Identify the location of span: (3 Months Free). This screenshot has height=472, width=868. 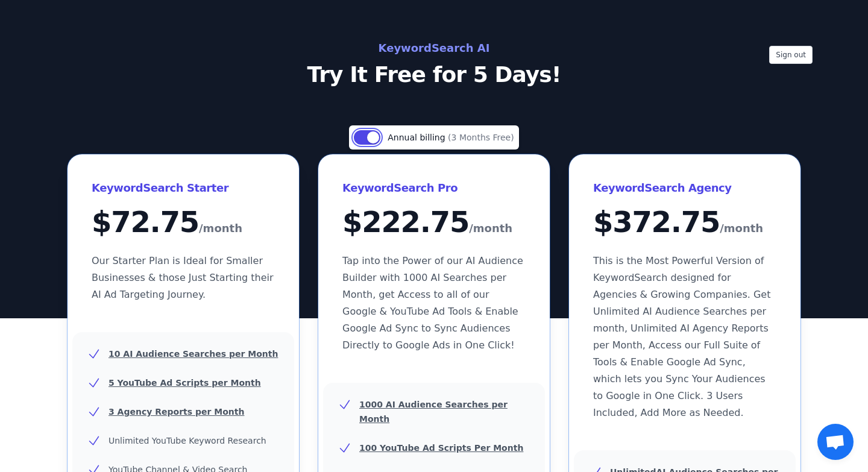
(481, 138).